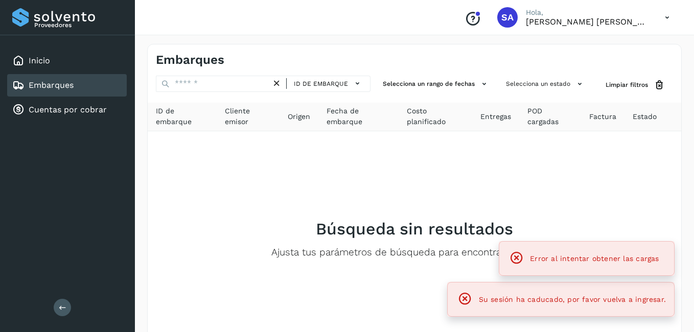  I want to click on button: Limpiar filtros, so click(635, 85).